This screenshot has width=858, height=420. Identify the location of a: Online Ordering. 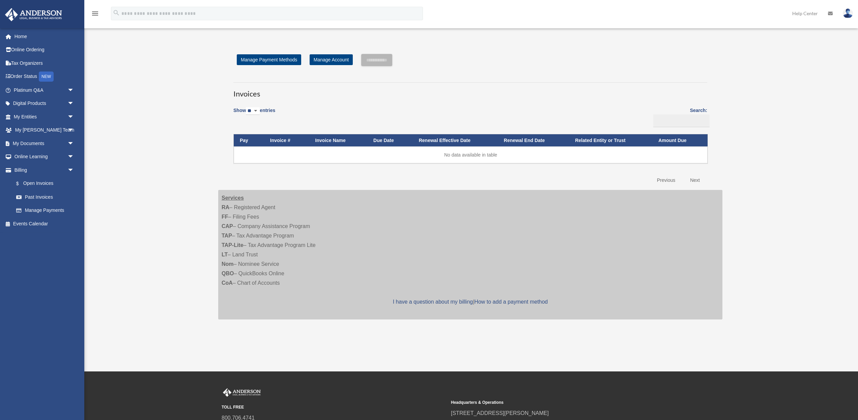
(45, 50).